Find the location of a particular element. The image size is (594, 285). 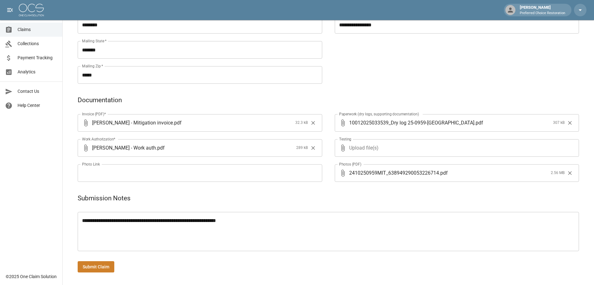

span: Payment Tracking is located at coordinates (37, 58).